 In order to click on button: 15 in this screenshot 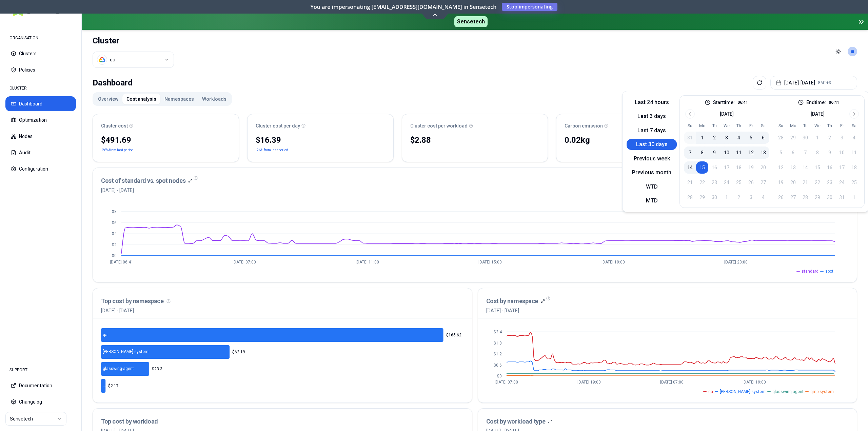, I will do `click(702, 167)`.